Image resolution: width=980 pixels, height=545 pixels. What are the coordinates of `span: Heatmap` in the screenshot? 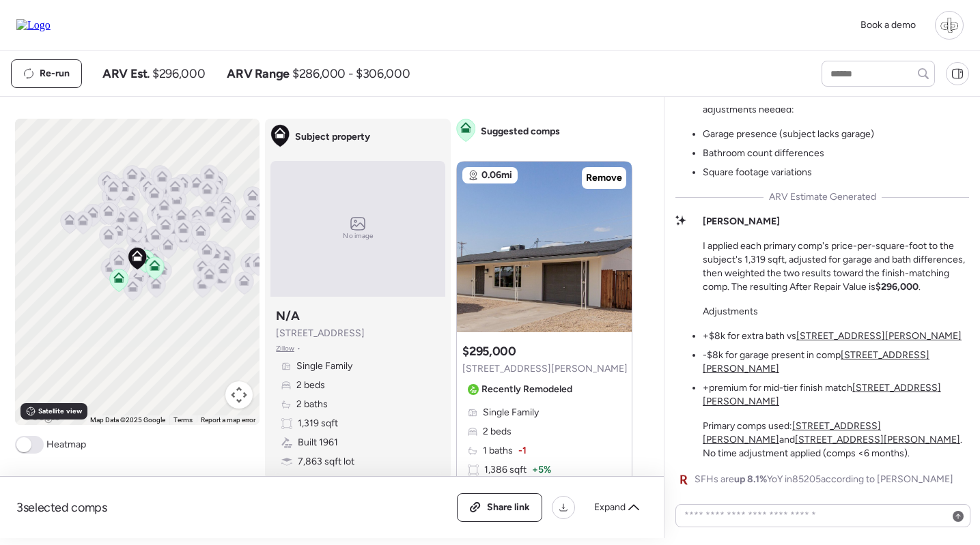 It's located at (66, 445).